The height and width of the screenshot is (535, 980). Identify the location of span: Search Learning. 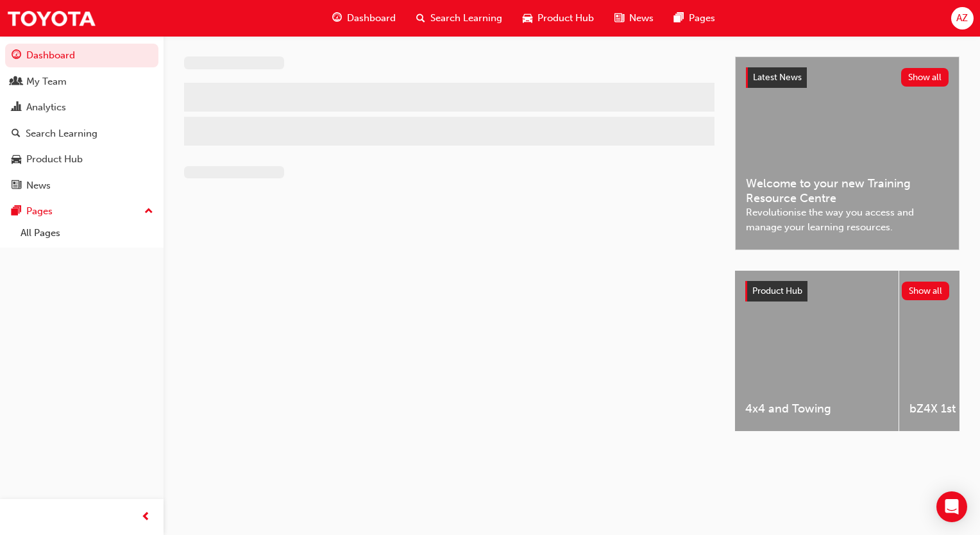
(466, 18).